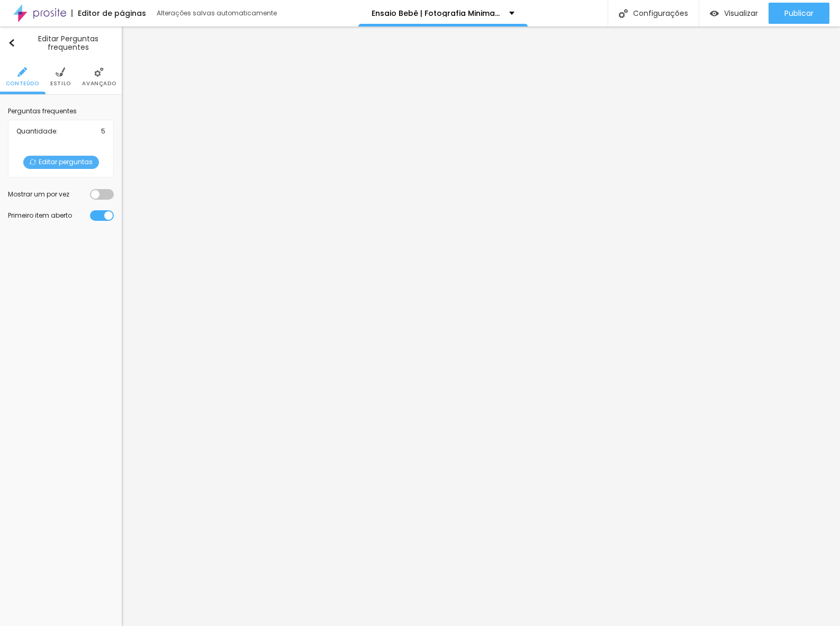 Image resolution: width=840 pixels, height=626 pixels. What do you see at coordinates (799, 13) in the screenshot?
I see `span: Publicar` at bounding box center [799, 13].